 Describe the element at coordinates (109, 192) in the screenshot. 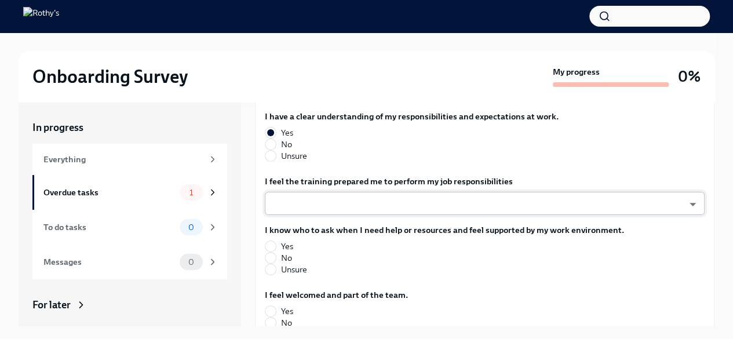

I see `div: Overdue tasks` at that location.